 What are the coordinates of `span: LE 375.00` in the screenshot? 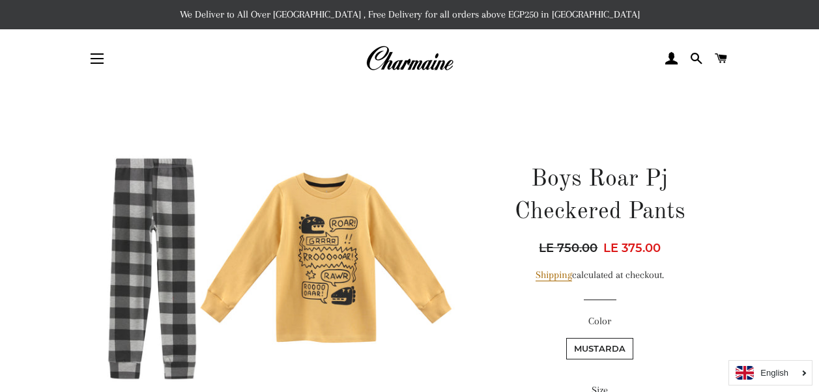 It's located at (632, 248).